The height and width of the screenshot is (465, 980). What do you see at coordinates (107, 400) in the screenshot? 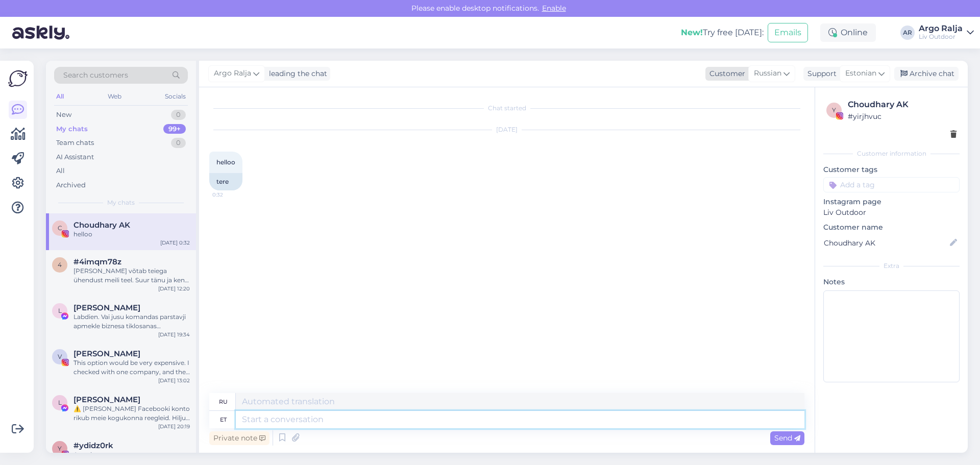
I see `span: Lee Ann Fielies` at bounding box center [107, 400].